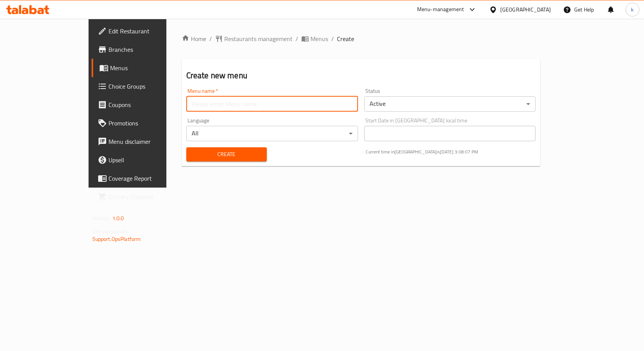  I want to click on a: Choice Groups, so click(143, 86).